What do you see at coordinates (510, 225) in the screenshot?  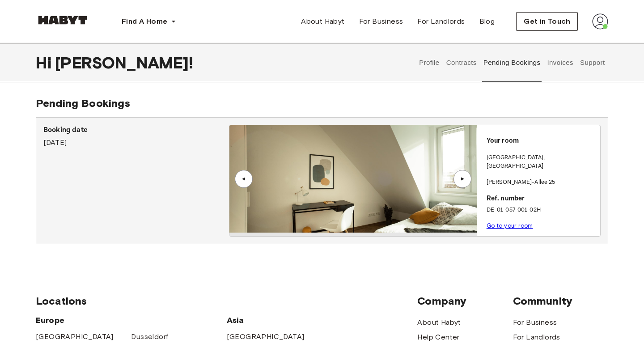 I see `a: Go to your room` at bounding box center [510, 225].